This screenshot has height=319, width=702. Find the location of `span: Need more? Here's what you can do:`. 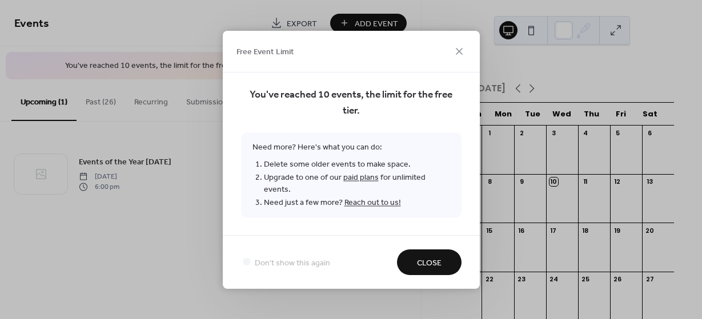

span: Need more? Here's what you can do: is located at coordinates (351, 175).